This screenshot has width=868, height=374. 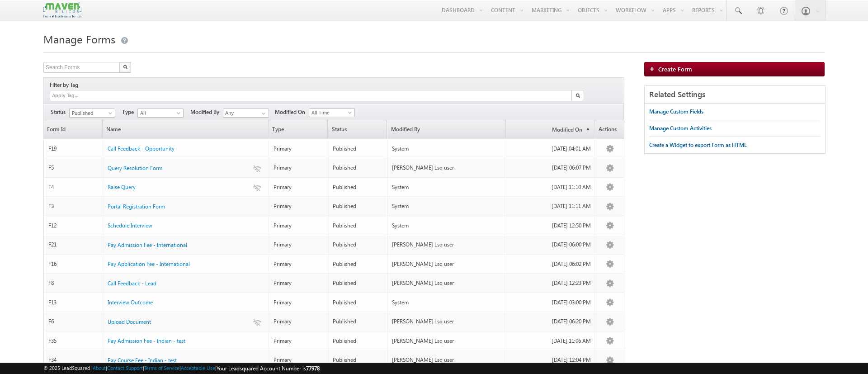 What do you see at coordinates (185, 129) in the screenshot?
I see `a: Name` at bounding box center [185, 129].